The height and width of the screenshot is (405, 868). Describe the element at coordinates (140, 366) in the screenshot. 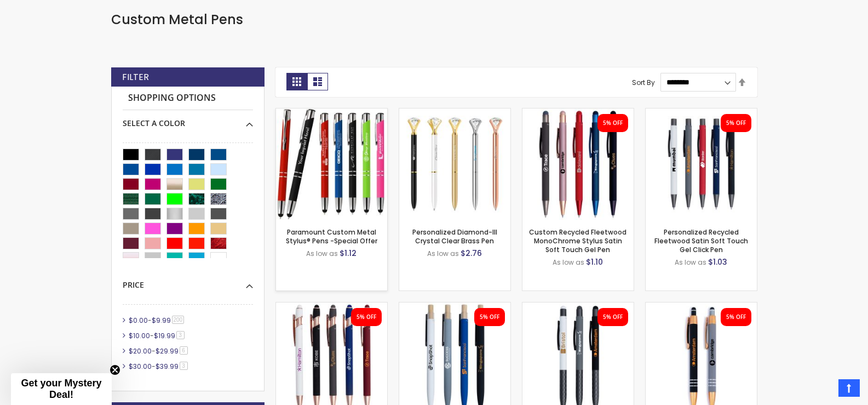

I see `span: $30.00` at that location.